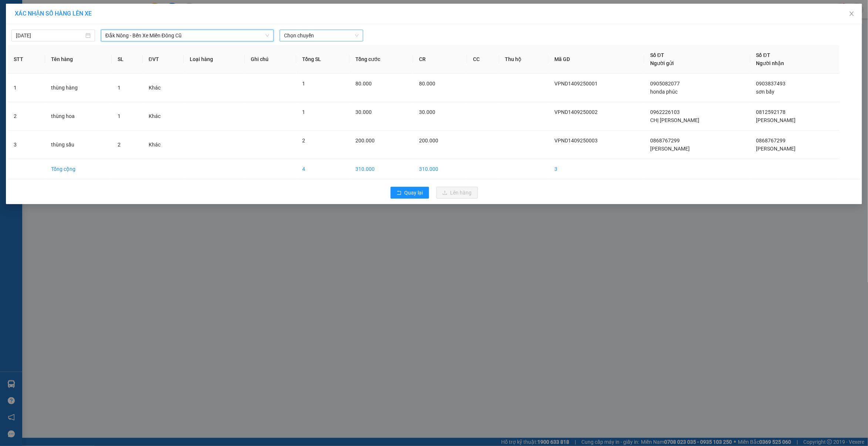 This screenshot has width=868, height=446. I want to click on td: 2, so click(26, 116).